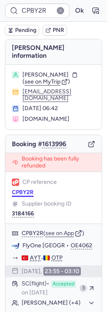 The image size is (107, 312). What do you see at coordinates (36, 284) in the screenshot?
I see `span: SC (flight)` at bounding box center [36, 284].